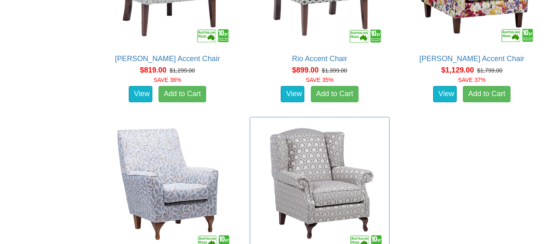 This screenshot has width=548, height=244. What do you see at coordinates (305, 70) in the screenshot?
I see `span: $899.00` at bounding box center [305, 70].